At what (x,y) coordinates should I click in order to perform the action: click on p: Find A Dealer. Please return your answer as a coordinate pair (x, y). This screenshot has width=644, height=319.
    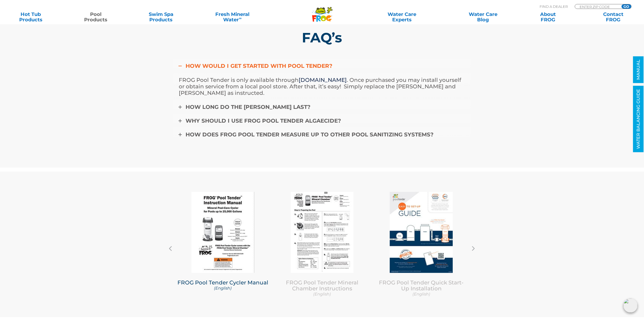
    Looking at the image, I should click on (553, 6).